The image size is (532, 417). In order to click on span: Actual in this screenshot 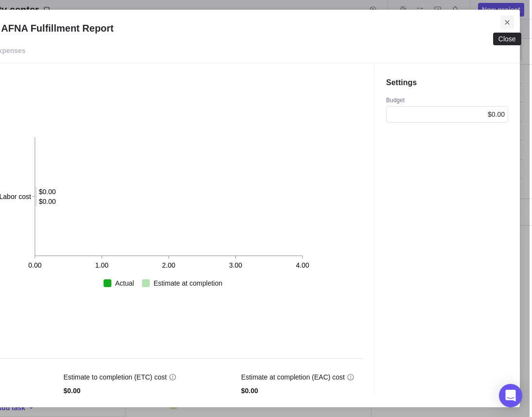, I will do `click(124, 283)`.